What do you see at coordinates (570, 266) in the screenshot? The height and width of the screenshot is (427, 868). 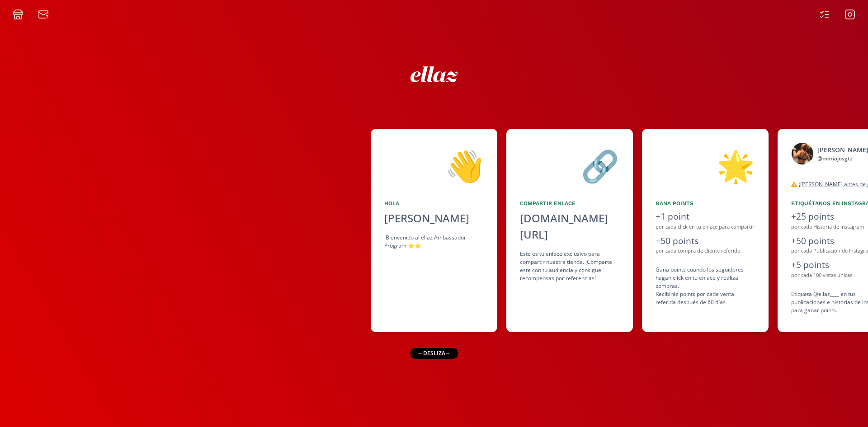 I see `div: Este es tu enlace exclusivo para compartir nuestra tienda. ¡Comparte este con tu audiencia y cons...` at bounding box center [570, 266].